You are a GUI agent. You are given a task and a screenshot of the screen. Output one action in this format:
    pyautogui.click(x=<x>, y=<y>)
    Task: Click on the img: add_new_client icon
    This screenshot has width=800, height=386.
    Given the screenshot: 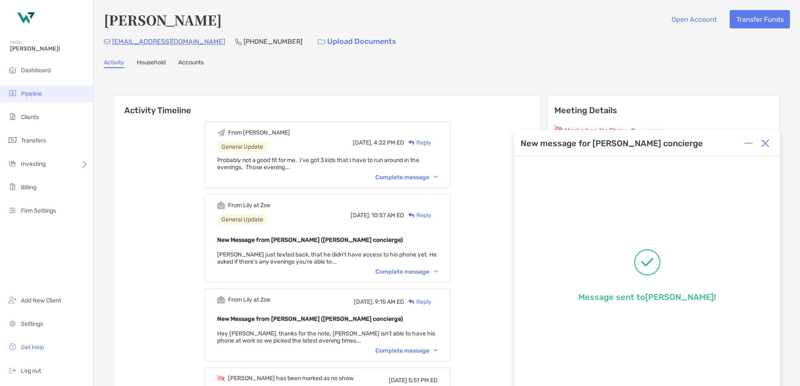 What is the action you would take?
    pyautogui.click(x=13, y=300)
    